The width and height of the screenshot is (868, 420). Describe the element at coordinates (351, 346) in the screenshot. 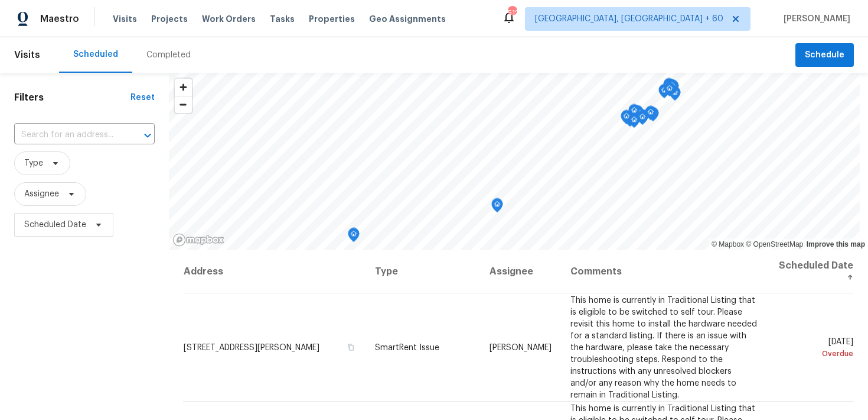

I see `button: Copy Address` at that location.